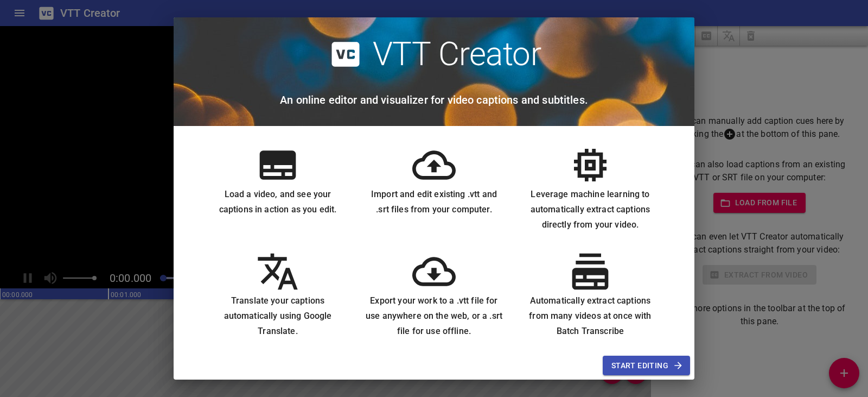  I want to click on span: Start Editing, so click(646, 365).